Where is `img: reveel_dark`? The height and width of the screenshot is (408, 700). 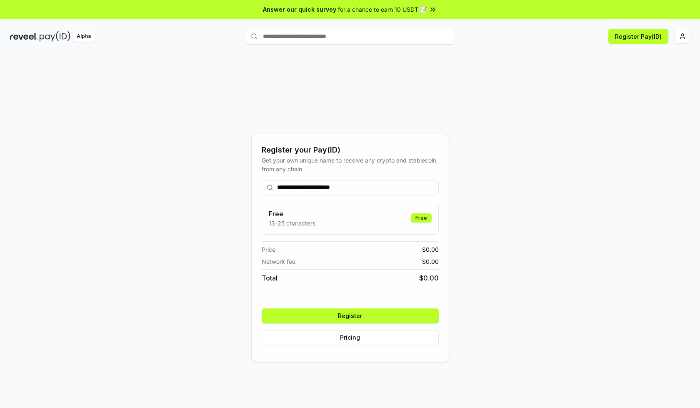
img: reveel_dark is located at coordinates (24, 36).